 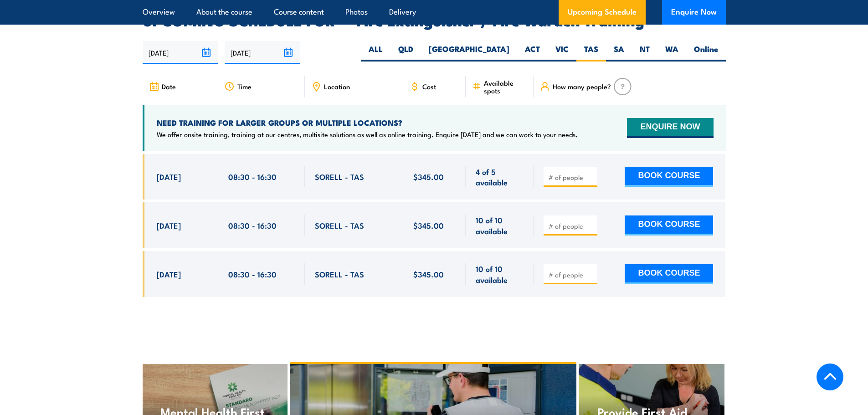 What do you see at coordinates (706, 53) in the screenshot?
I see `label: Online` at bounding box center [706, 53].